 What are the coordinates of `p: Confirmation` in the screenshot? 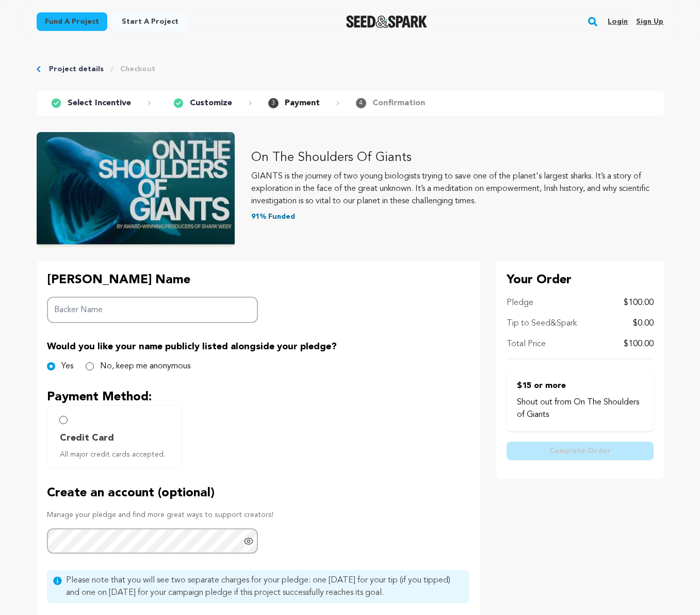 It's located at (399, 103).